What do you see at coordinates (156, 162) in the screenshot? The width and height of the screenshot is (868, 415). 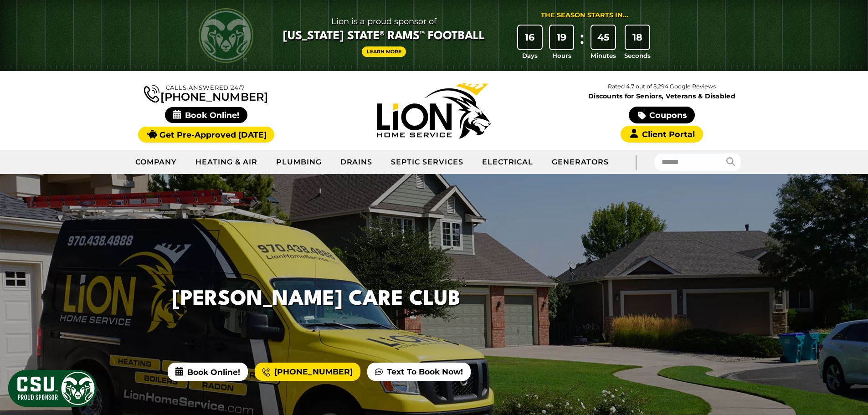 I see `a: Company` at bounding box center [156, 162].